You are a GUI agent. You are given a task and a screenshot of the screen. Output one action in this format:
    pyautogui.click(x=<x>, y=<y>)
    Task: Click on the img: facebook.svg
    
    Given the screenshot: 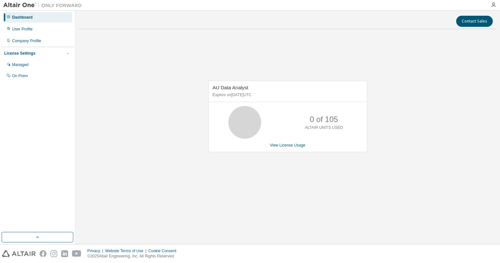 What is the action you would take?
    pyautogui.click(x=43, y=254)
    